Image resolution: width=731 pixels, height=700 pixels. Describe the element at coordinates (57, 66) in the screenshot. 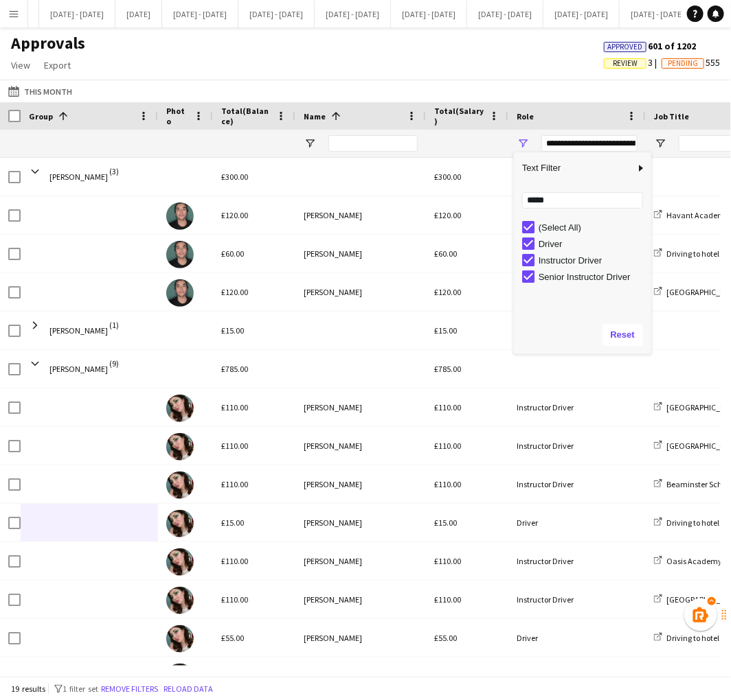

I see `a: Export` at that location.